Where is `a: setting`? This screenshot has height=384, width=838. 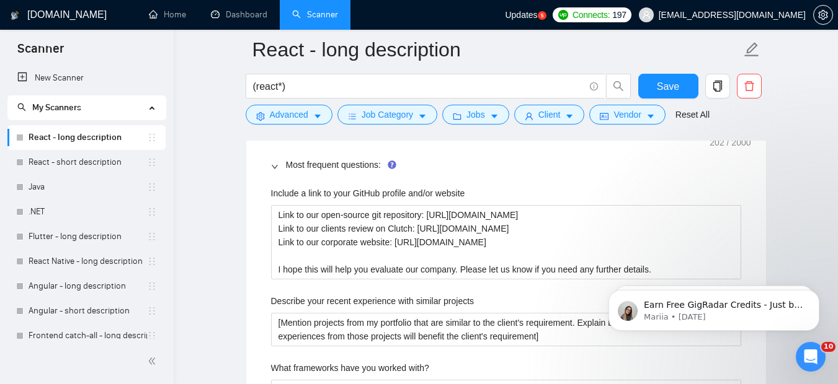
a: setting is located at coordinates (823, 15).